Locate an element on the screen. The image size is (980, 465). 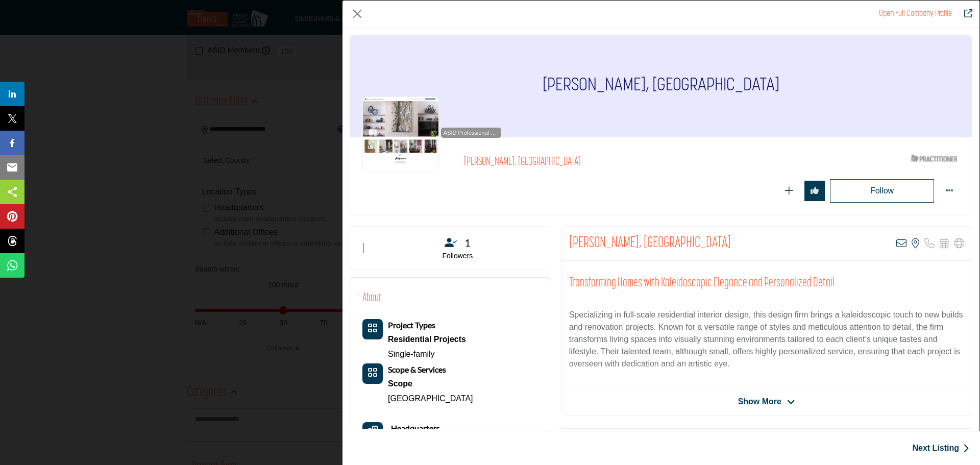
div: Types of projects range from simple residential renovations to highly complex commercial initiati... is located at coordinates (427, 340).